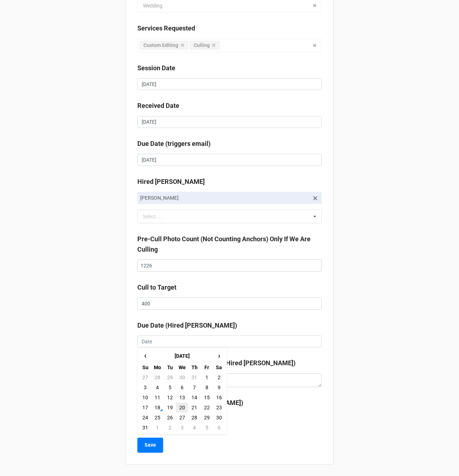 Image resolution: width=459 pixels, height=476 pixels. Describe the element at coordinates (194, 398) in the screenshot. I see `td: 14` at that location.